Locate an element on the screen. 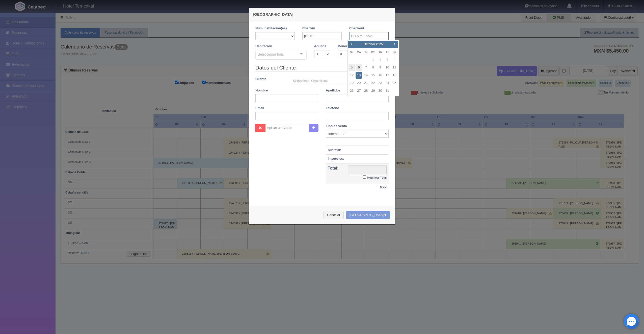 This screenshot has width=644, height=334. a: 11 is located at coordinates (394, 67).